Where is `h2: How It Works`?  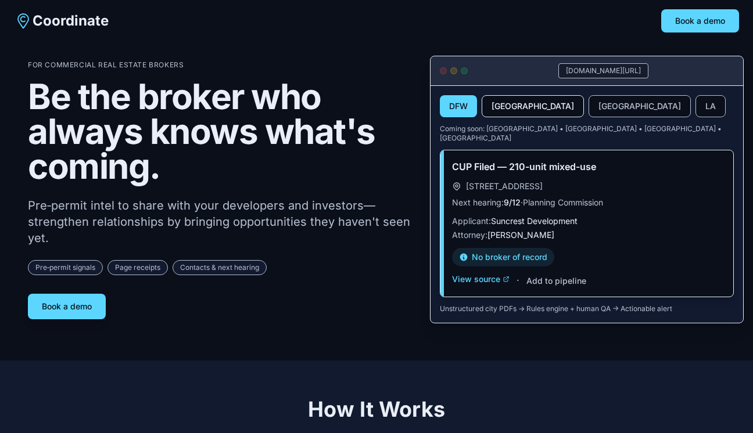 h2: How It Works is located at coordinates (376, 409).